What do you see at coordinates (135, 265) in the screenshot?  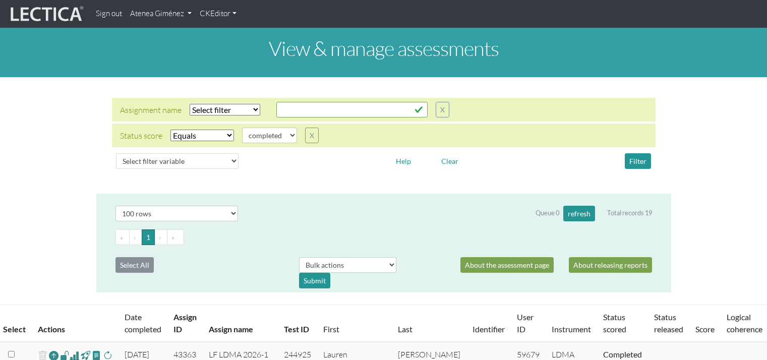 I see `button: Select All` at bounding box center [135, 265].